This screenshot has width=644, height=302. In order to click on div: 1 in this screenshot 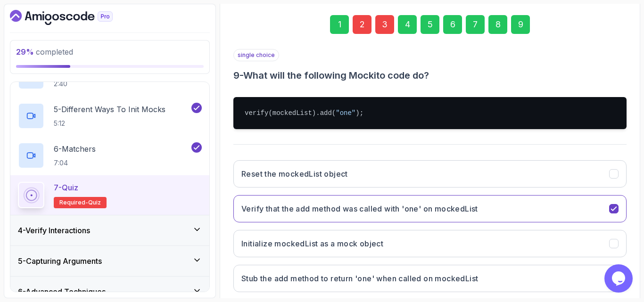, I will do `click(339, 25)`.